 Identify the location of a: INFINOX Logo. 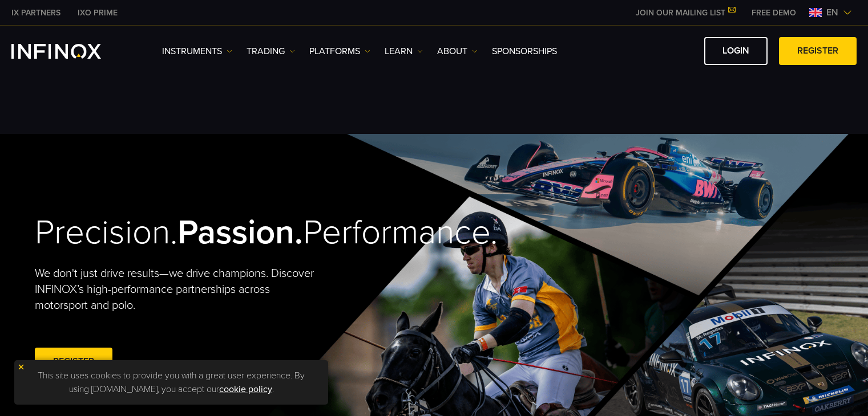
(69, 51).